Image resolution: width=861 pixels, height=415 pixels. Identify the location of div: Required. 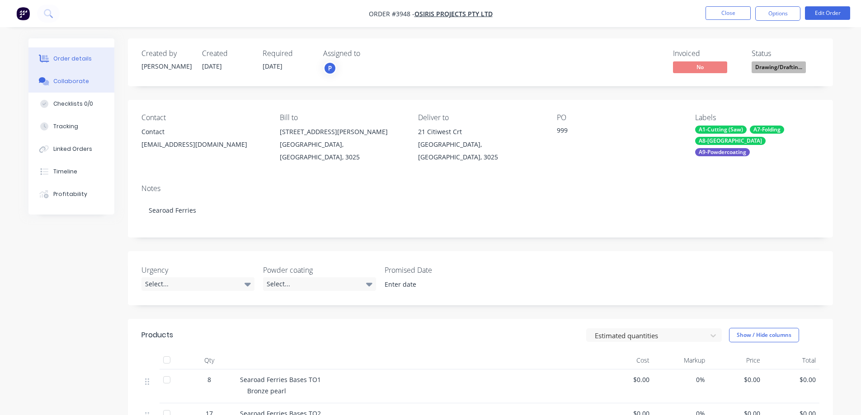
(287, 53).